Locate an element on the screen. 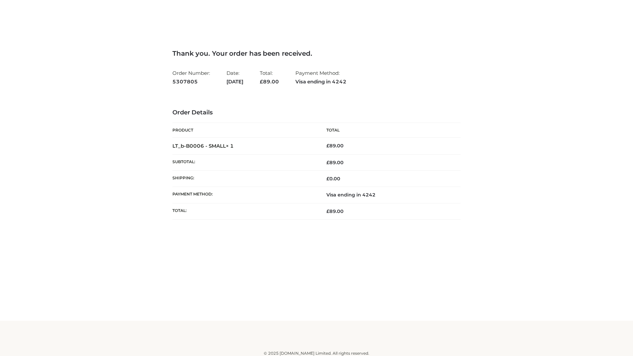 This screenshot has height=356, width=633. strong: Visa ending in 4242 is located at coordinates (321, 82).